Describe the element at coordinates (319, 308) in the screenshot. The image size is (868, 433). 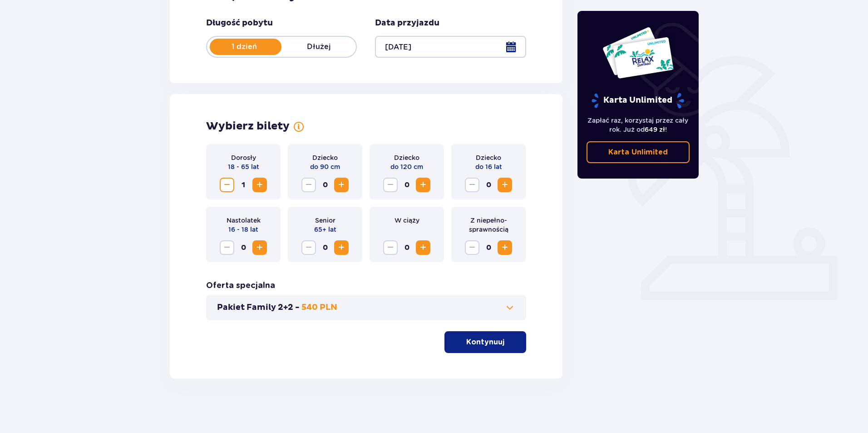
I see `p: 540 PLN` at that location.